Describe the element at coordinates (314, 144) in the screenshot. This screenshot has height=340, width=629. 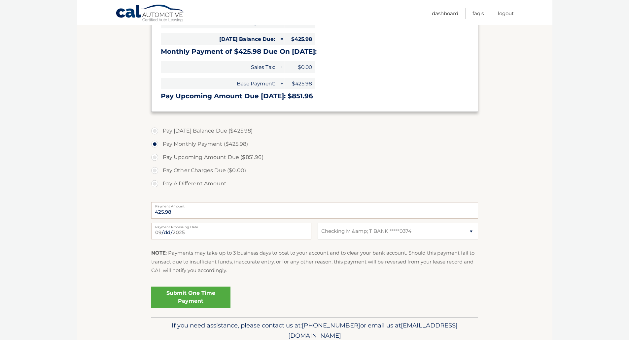
I see `label: Pay Monthly Payment ($425.98)` at that location.